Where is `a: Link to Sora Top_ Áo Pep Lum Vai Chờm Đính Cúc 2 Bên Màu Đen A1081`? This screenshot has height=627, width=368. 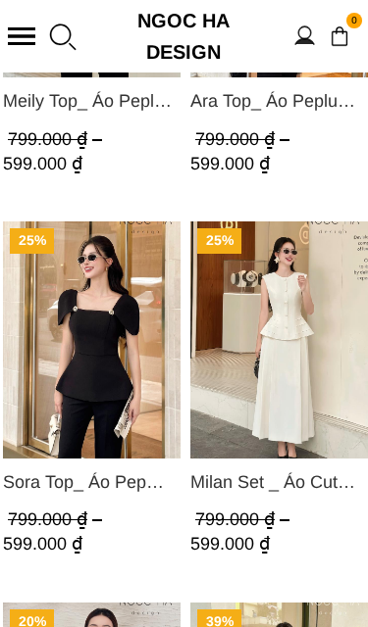 a: Link to Sora Top_ Áo Pep Lum Vai Chờm Đính Cúc 2 Bên Màu Đen A1081 is located at coordinates (91, 481).